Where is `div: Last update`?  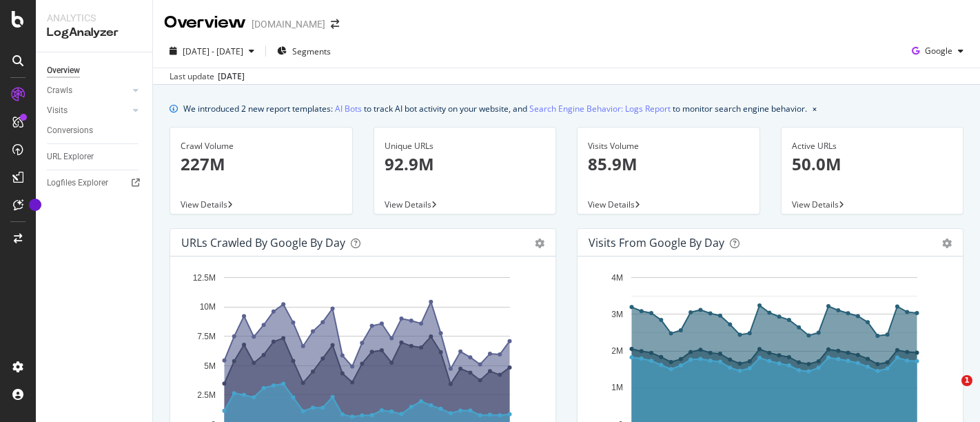
div: Last update is located at coordinates (207, 77).